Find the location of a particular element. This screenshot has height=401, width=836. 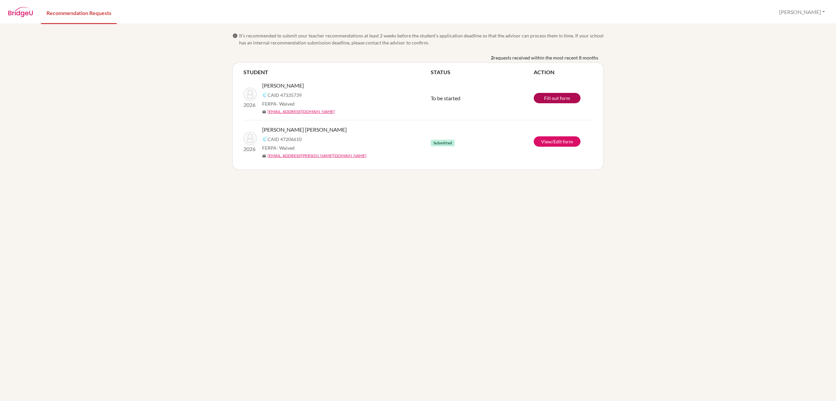

span: requests received within the most recent 8 months is located at coordinates (546, 58).